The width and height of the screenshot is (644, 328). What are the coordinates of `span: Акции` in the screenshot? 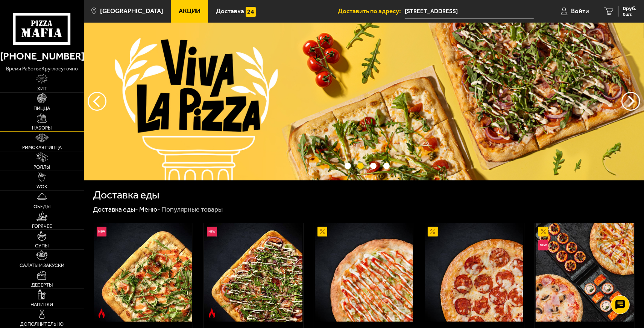 It's located at (190, 11).